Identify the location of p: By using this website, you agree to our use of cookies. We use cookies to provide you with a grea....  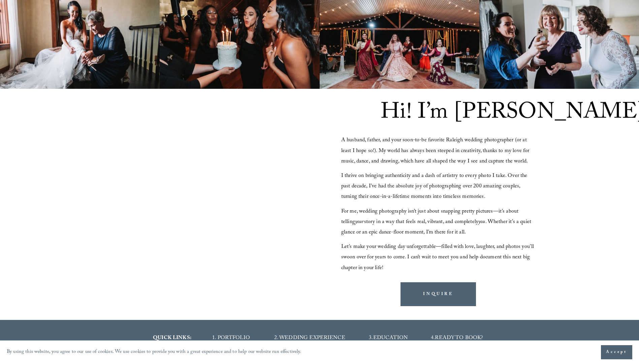
(154, 353).